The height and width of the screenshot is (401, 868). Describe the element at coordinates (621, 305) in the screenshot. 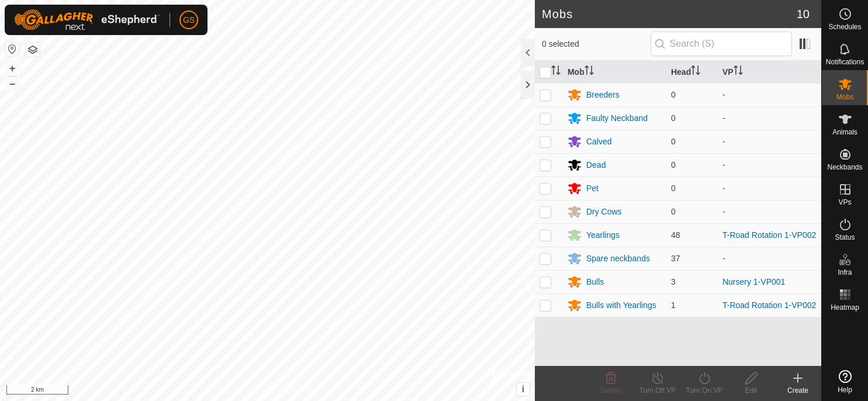

I see `div: Bulls with Yearlings` at that location.